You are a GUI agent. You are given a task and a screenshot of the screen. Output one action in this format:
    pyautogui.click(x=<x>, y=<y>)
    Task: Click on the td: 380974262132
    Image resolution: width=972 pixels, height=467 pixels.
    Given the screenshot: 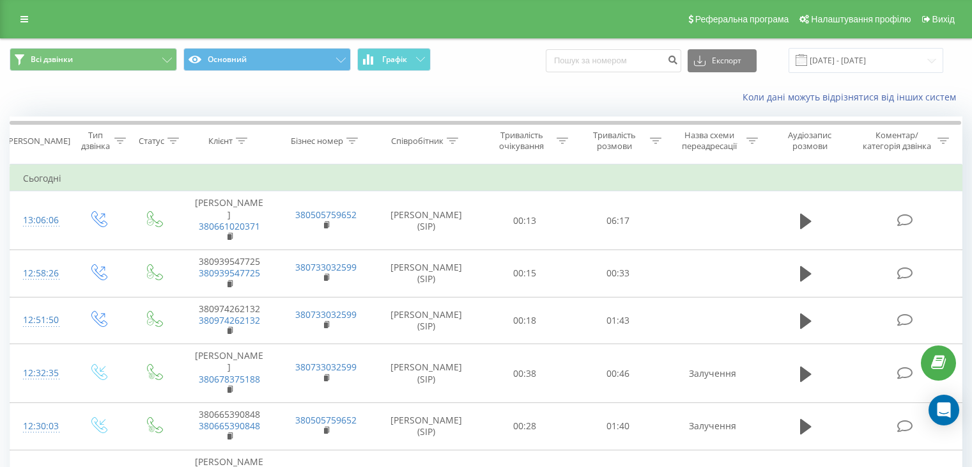 What is the action you would take?
    pyautogui.click(x=229, y=320)
    